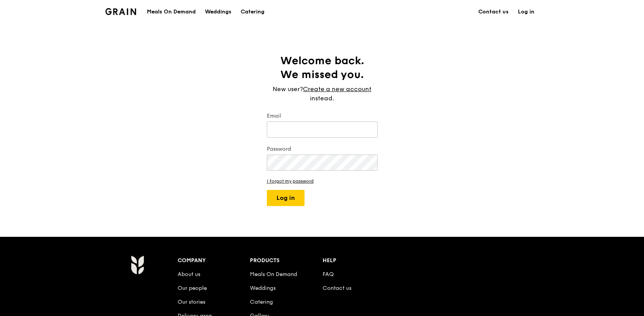 The height and width of the screenshot is (316, 644). What do you see at coordinates (286, 261) in the screenshot?
I see `div: Products` at bounding box center [286, 261].